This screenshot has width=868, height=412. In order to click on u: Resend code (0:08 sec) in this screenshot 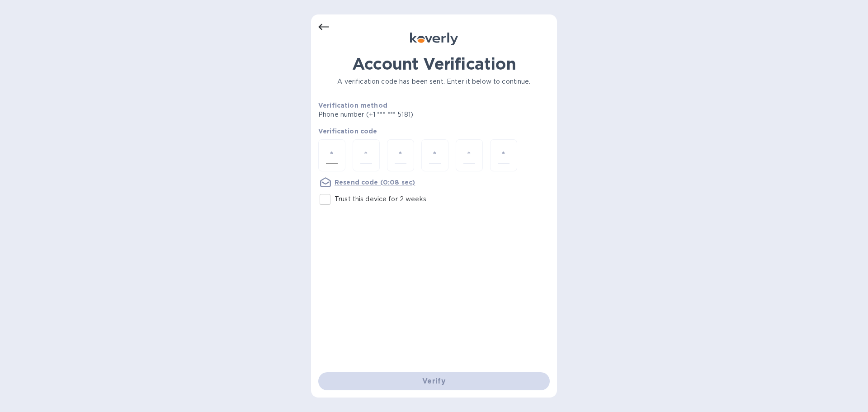, I will do `click(374, 182)`.